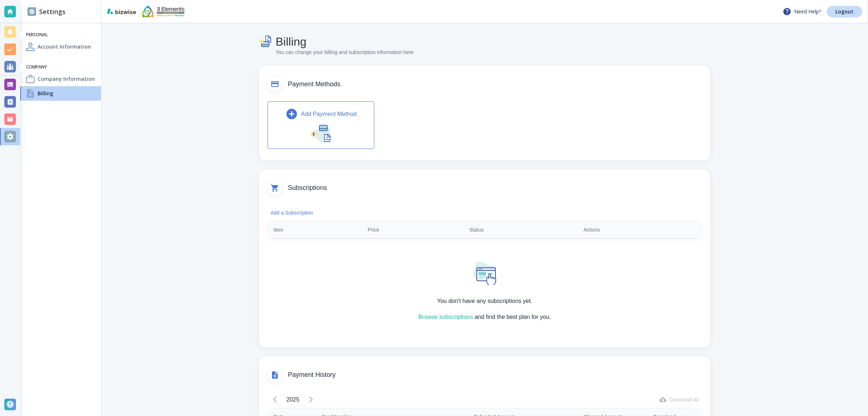 The height and width of the screenshot is (416, 868). What do you see at coordinates (413, 230) in the screenshot?
I see `th: Price` at bounding box center [413, 230].